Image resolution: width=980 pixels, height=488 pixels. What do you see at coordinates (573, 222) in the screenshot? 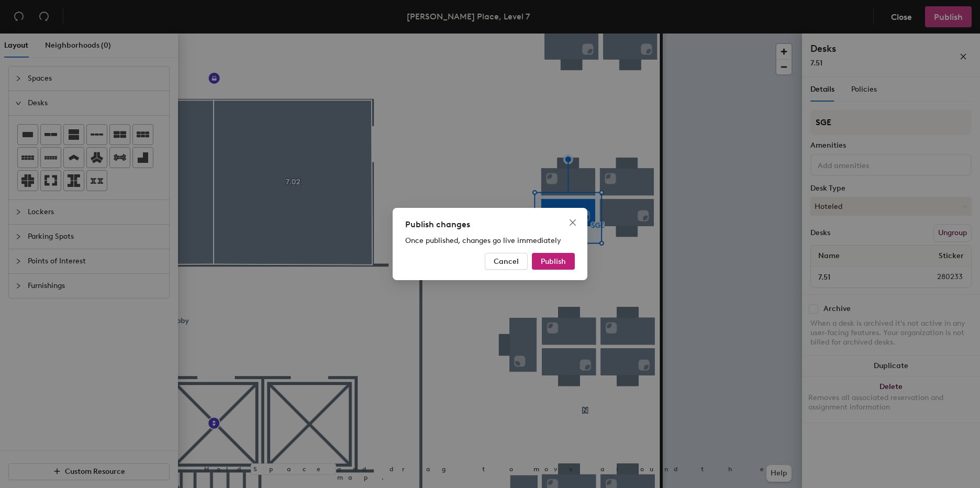
I see `button: Close` at bounding box center [573, 222].